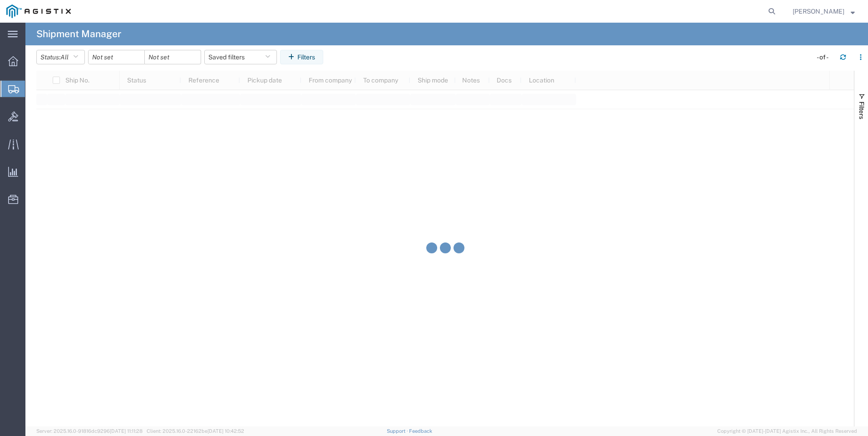 The height and width of the screenshot is (436, 868). Describe the element at coordinates (302, 57) in the screenshot. I see `button: Filters` at that location.